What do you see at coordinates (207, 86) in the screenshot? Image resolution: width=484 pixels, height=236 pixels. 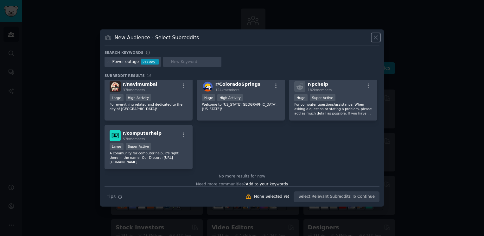 I see `img: ColoradoSprings` at bounding box center [207, 86].